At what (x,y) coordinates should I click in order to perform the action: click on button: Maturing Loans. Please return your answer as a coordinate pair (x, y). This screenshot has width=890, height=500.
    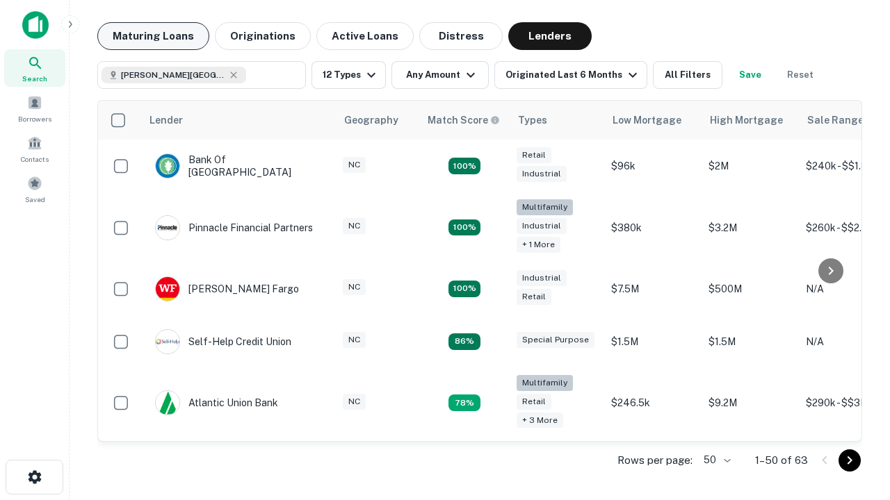
    Looking at the image, I should click on (153, 36).